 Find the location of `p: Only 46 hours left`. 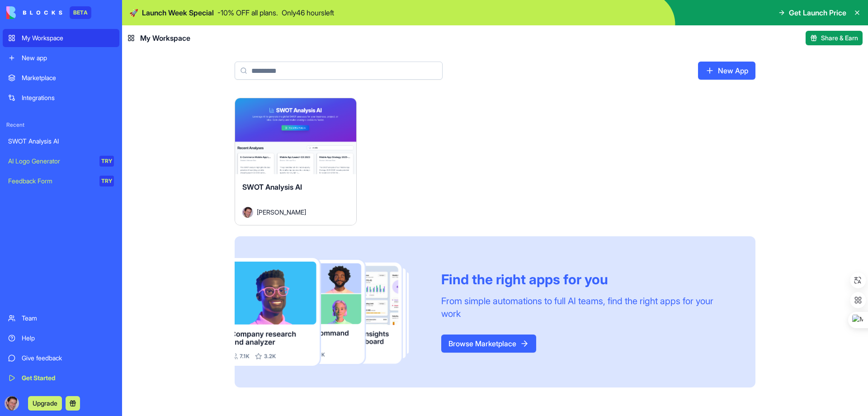

p: Only 46 hours left is located at coordinates (308, 13).